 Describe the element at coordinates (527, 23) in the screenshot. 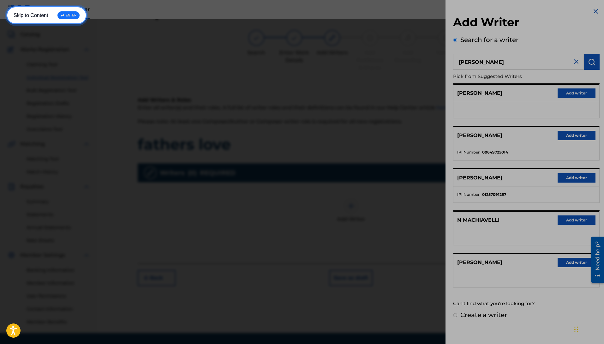

I see `h2: Add Writer` at that location.